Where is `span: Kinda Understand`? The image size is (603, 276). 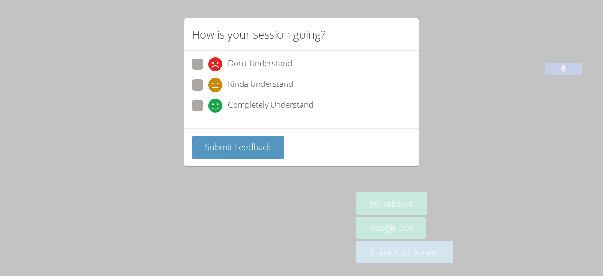
span: Kinda Understand is located at coordinates (261, 85).